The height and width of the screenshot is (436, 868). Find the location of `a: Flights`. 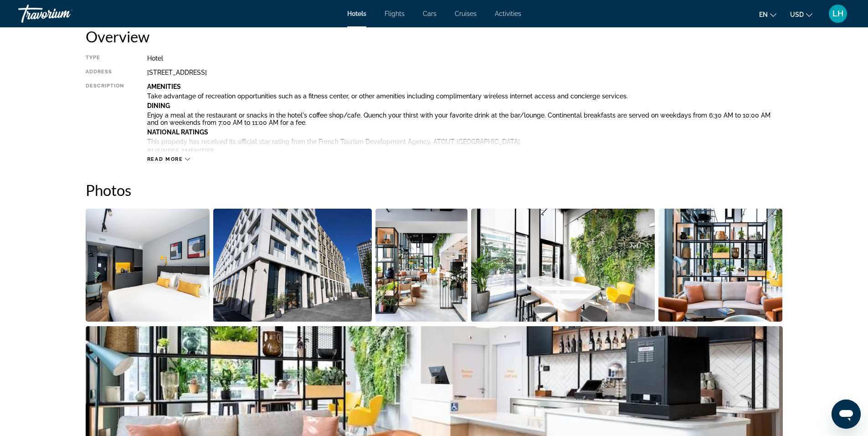

a: Flights is located at coordinates (394, 14).